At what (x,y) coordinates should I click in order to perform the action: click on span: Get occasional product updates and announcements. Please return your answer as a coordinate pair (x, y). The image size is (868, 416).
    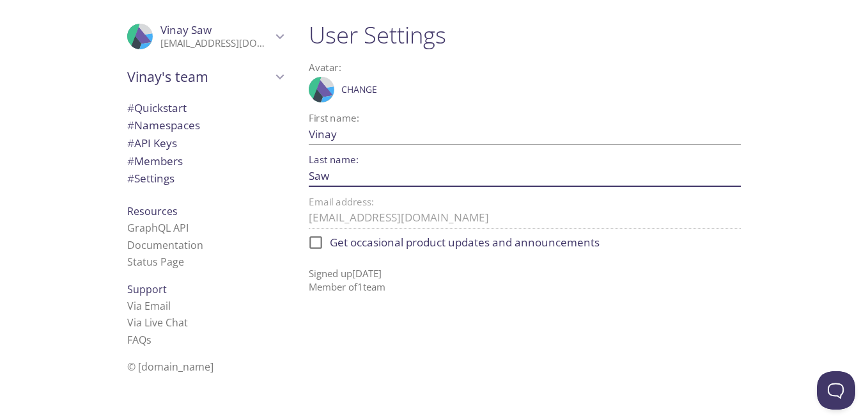
    Looking at the image, I should click on (465, 243).